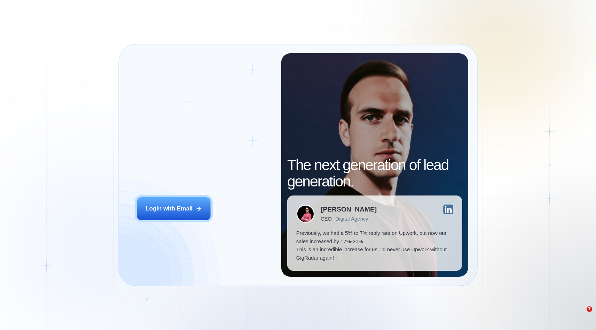 This screenshot has height=330, width=596. I want to click on p: Previously, we had a 5% to 7% reply rate on Upwork, but now our sales increased by 17%-20%. This ..., so click(375, 246).